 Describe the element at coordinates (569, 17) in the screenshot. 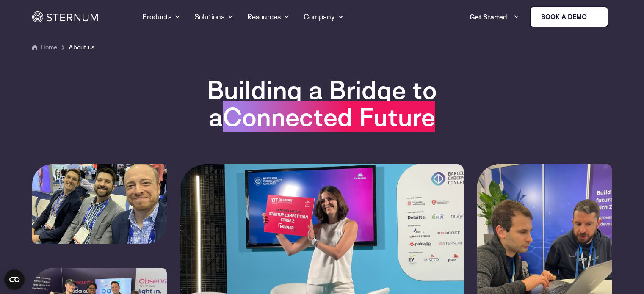

I see `a: Book a demo` at that location.